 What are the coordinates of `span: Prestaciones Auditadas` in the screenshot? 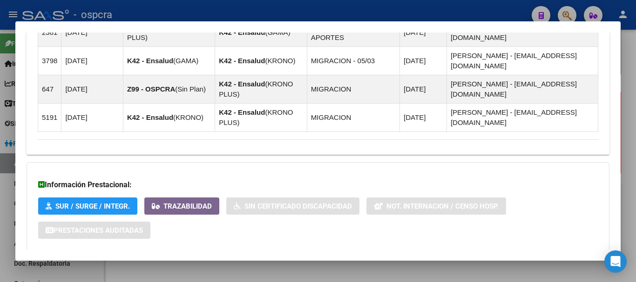 It's located at (98, 231).